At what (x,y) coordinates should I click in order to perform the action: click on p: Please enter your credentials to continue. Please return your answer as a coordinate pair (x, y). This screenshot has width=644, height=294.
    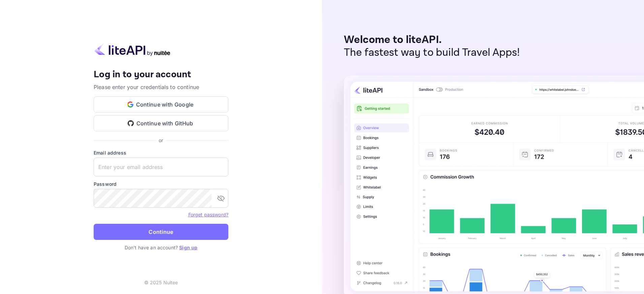
    Looking at the image, I should click on (161, 87).